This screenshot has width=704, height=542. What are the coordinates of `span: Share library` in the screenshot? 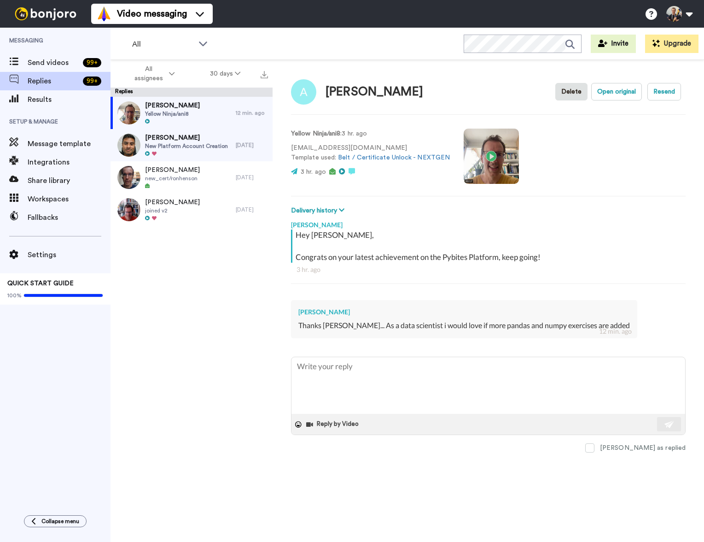 It's located at (69, 181).